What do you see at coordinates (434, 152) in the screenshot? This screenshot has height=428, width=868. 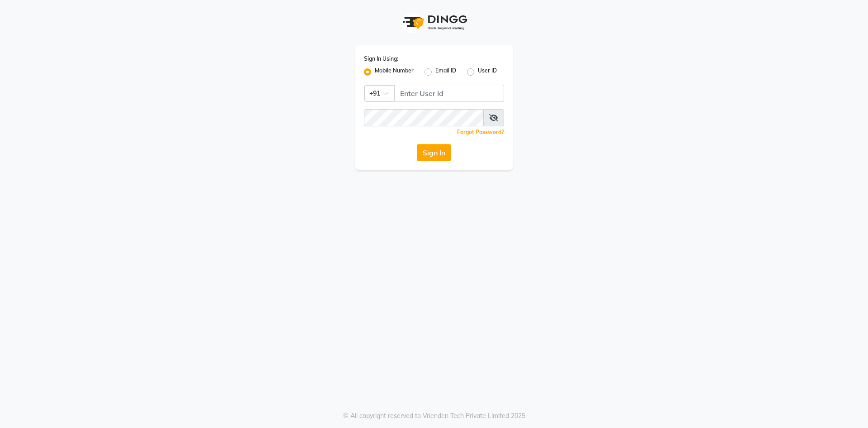 I see `button: Sign In` at bounding box center [434, 152].